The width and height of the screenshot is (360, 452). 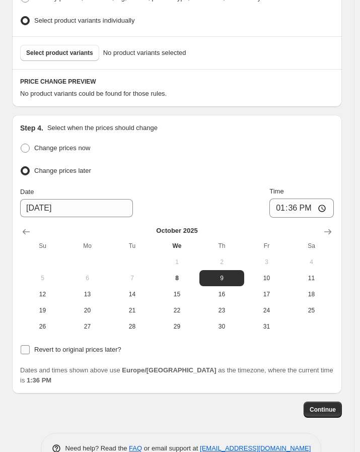 I want to click on button: Show next month, November 2025, so click(x=328, y=232).